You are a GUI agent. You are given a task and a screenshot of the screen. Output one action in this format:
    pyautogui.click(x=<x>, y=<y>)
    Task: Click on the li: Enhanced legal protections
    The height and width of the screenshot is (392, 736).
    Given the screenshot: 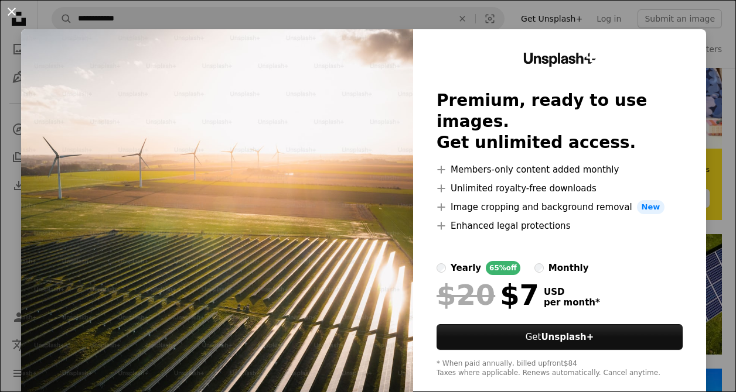 What is the action you would take?
    pyautogui.click(x=559, y=226)
    